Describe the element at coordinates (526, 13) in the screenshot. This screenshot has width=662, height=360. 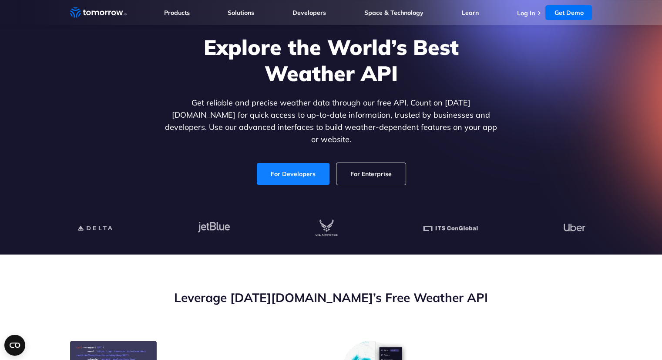
I see `a: Log In` at that location.